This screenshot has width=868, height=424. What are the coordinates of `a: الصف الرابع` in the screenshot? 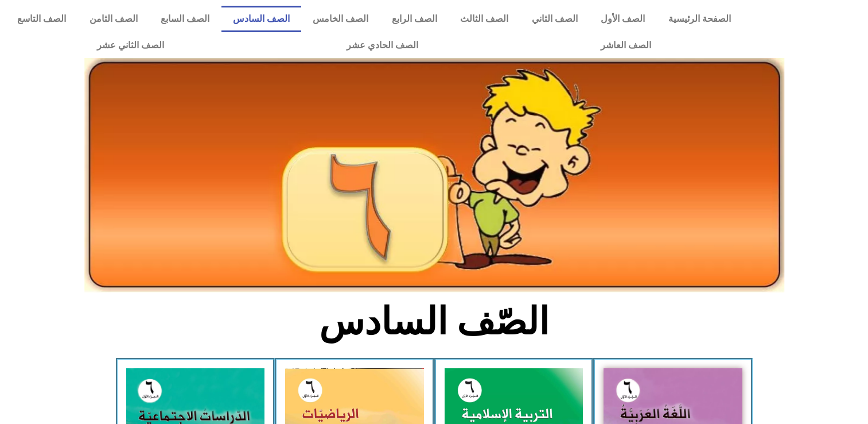 It's located at (415, 19).